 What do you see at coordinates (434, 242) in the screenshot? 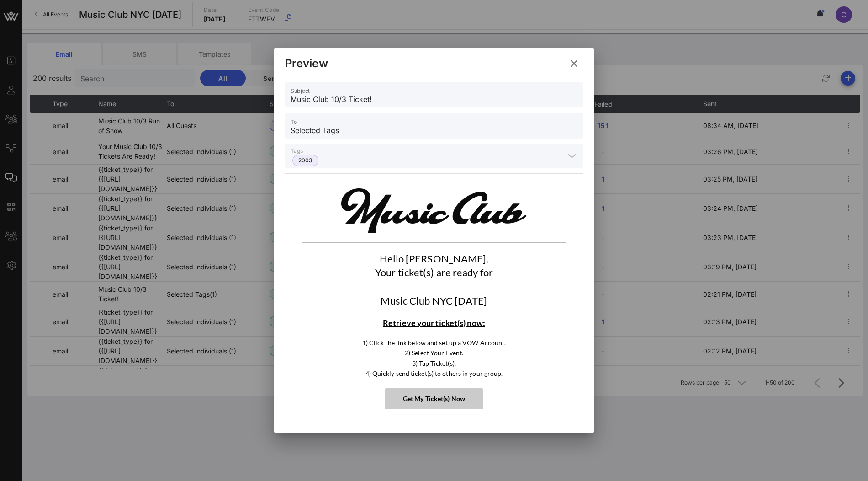
I see `table: divider` at bounding box center [434, 242].